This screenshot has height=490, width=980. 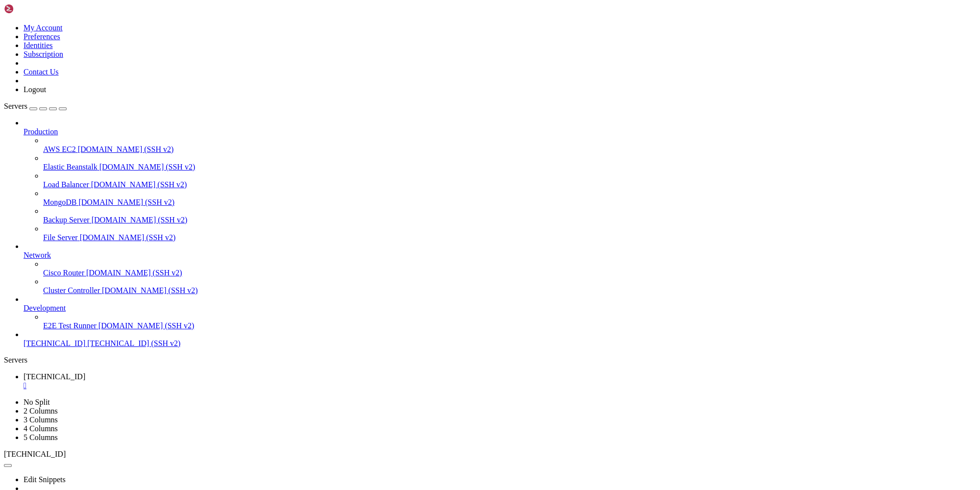 What do you see at coordinates (41, 71) in the screenshot?
I see `a: Contact Us` at bounding box center [41, 71].